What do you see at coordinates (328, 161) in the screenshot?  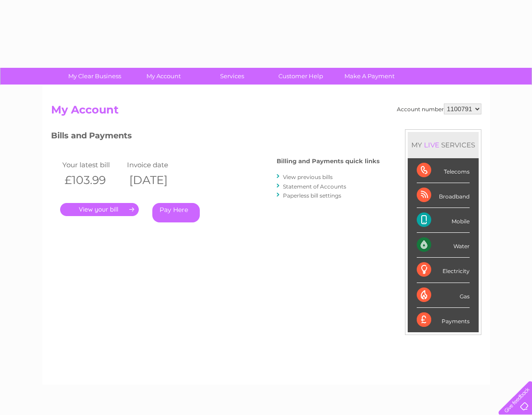 I see `h4: Billing and Payments quick links` at bounding box center [328, 161].